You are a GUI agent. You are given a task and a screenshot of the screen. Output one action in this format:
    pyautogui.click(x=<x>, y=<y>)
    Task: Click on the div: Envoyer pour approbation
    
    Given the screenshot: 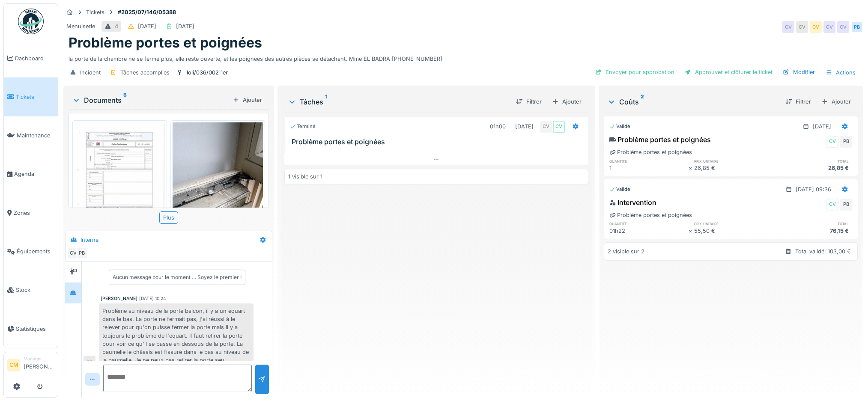 What is the action you would take?
    pyautogui.click(x=635, y=72)
    